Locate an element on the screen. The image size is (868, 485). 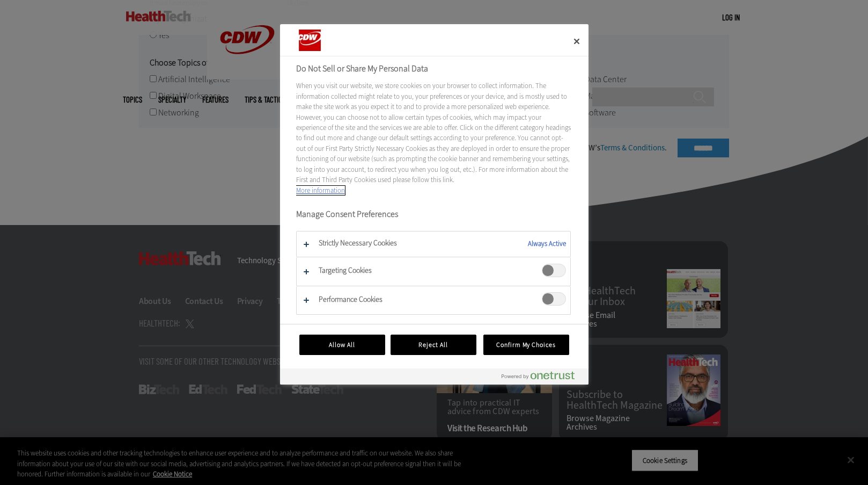
h2: Do Not Sell or Share My Personal Data is located at coordinates (434, 69).